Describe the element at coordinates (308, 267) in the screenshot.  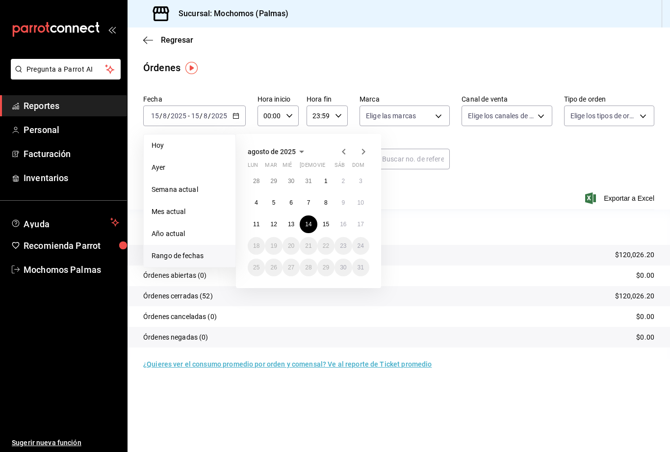
I see `button: 28 de agosto de 2025` at that location.